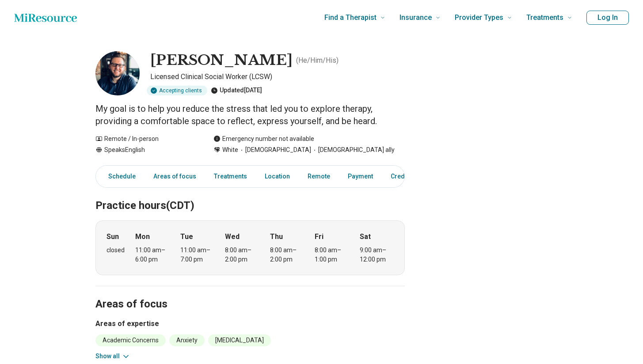  I want to click on div: When does the program meet?, so click(250, 248).